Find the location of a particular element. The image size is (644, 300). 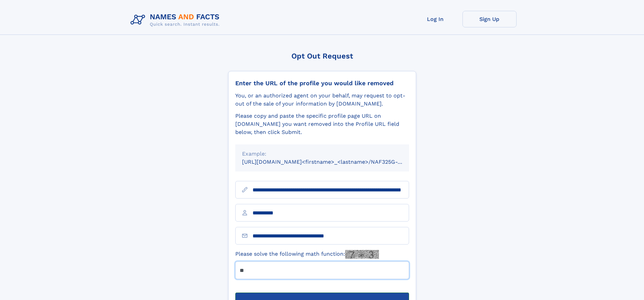

a: Sign Up is located at coordinates (489, 19).